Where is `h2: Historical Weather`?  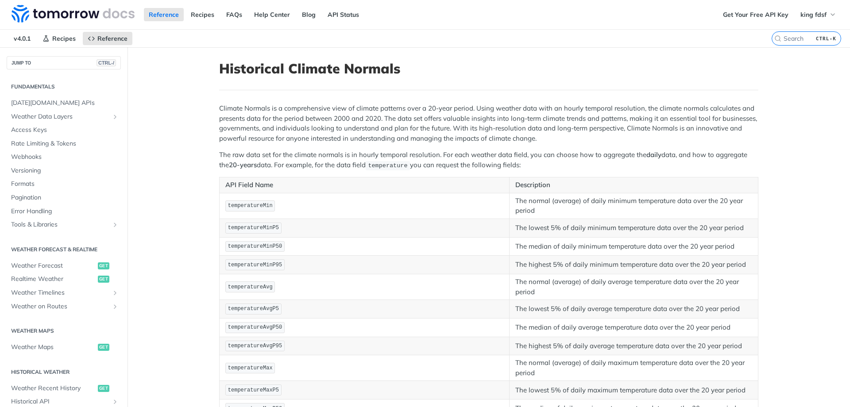
h2: Historical Weather is located at coordinates (64, 372).